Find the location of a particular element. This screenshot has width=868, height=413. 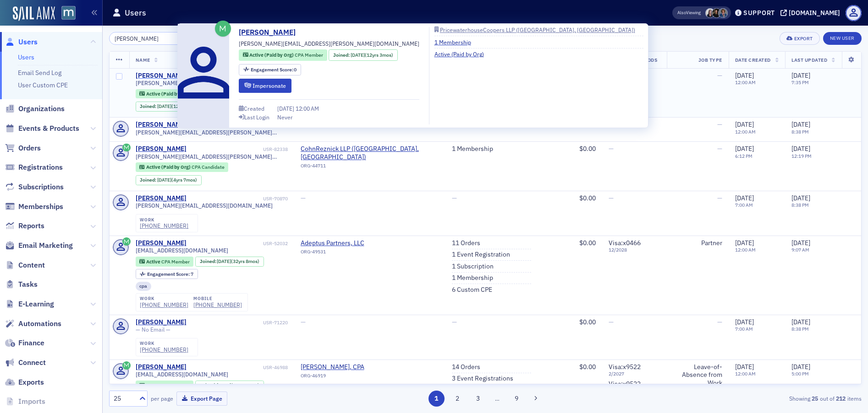

div: Joined: 1997-04-03 00:00:00 is located at coordinates (229, 386).